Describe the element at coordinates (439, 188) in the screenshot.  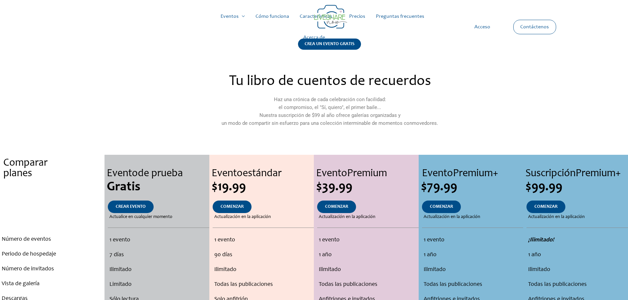
I see `font: $79.99` at that location.